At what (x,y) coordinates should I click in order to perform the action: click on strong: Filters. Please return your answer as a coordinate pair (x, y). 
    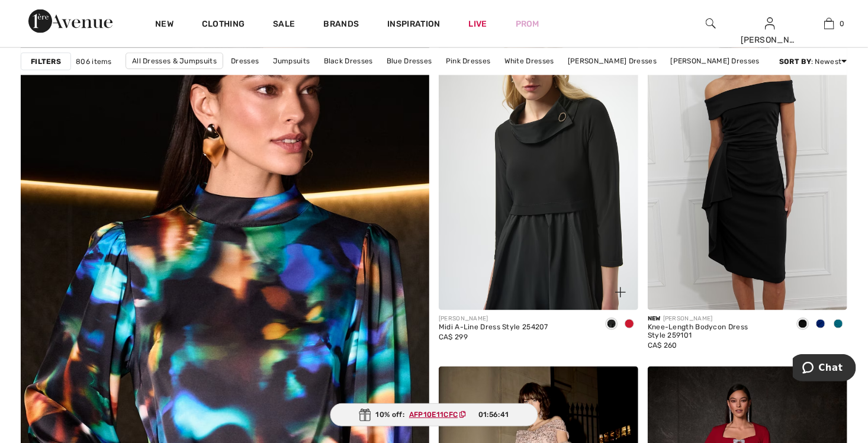
    Looking at the image, I should click on (45, 61).